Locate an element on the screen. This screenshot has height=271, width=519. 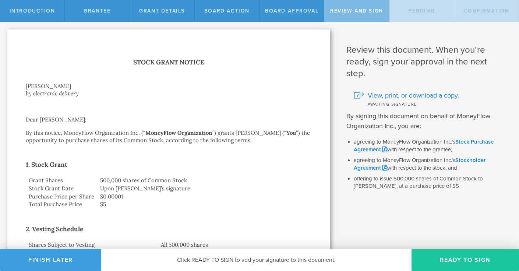
span: Board Approval is located at coordinates (292, 11).